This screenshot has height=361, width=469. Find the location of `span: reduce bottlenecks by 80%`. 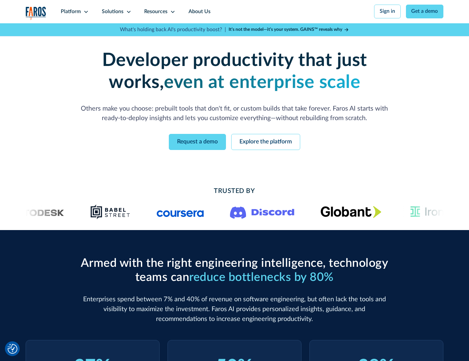

span: reduce bottlenecks by 80% is located at coordinates (262, 278).